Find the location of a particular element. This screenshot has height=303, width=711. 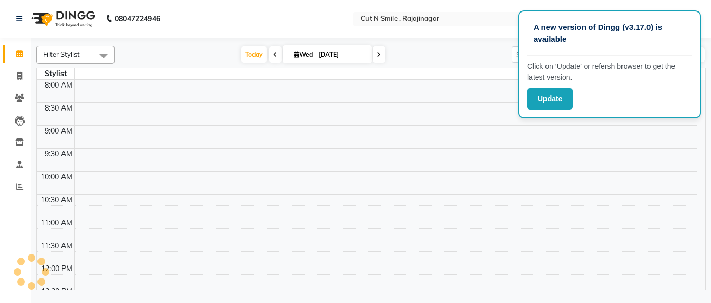

div: 8:00 AM is located at coordinates (58, 85).